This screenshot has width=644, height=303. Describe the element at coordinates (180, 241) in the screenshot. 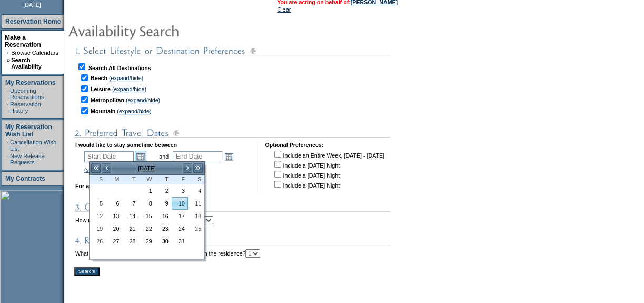

I see `td: Friday, October 31, 2025` at that location.